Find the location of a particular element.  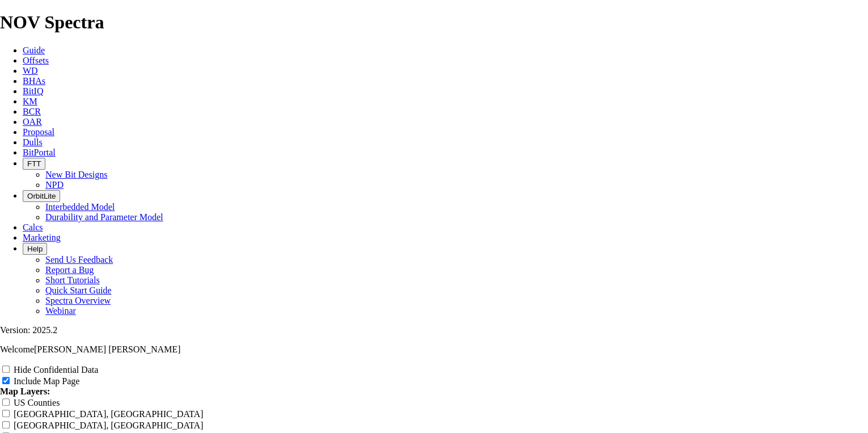

a: WD is located at coordinates (30, 70).